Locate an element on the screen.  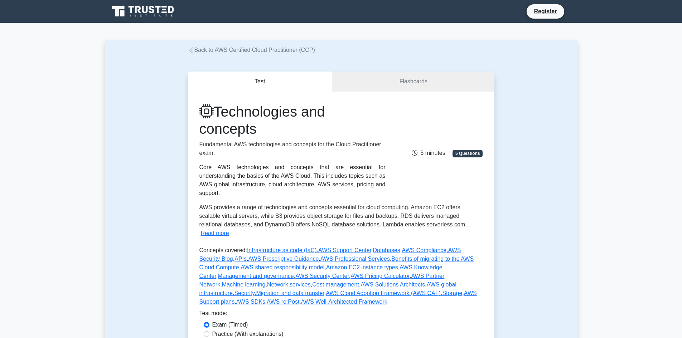
h1: Technologies and concepts is located at coordinates (292, 120).